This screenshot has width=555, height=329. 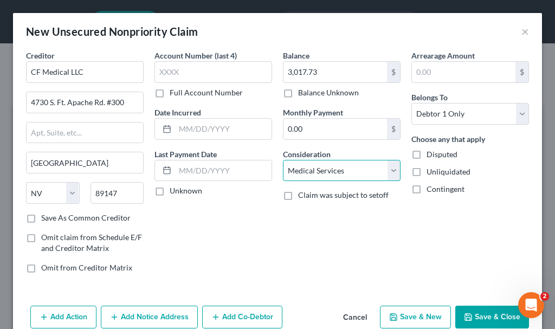 What do you see at coordinates (443, 55) in the screenshot?
I see `label: Arrearage Amount` at bounding box center [443, 55].